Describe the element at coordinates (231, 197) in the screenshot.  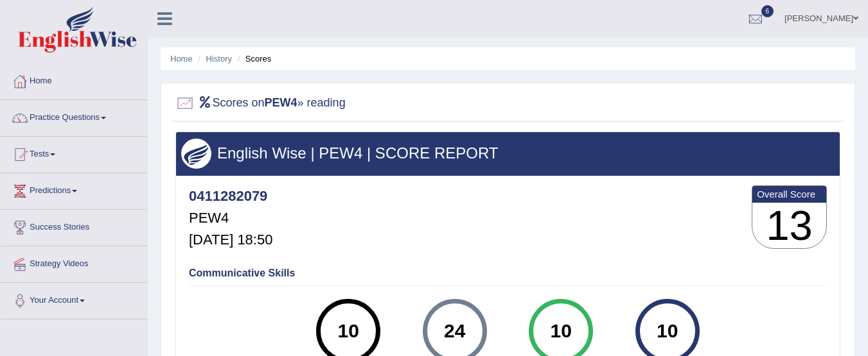
I see `h4: 0411282079` at that location.